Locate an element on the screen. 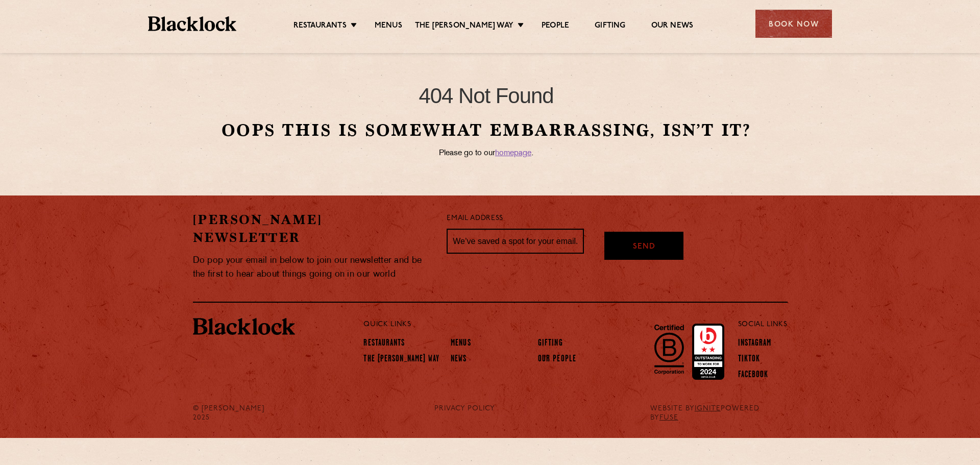  input: We’ve saved a spot for your email... is located at coordinates (515, 242).